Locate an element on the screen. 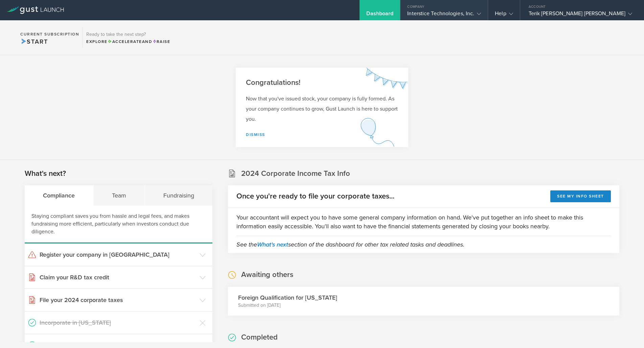 This screenshot has width=644, height=348. a: What's next is located at coordinates (273, 245).